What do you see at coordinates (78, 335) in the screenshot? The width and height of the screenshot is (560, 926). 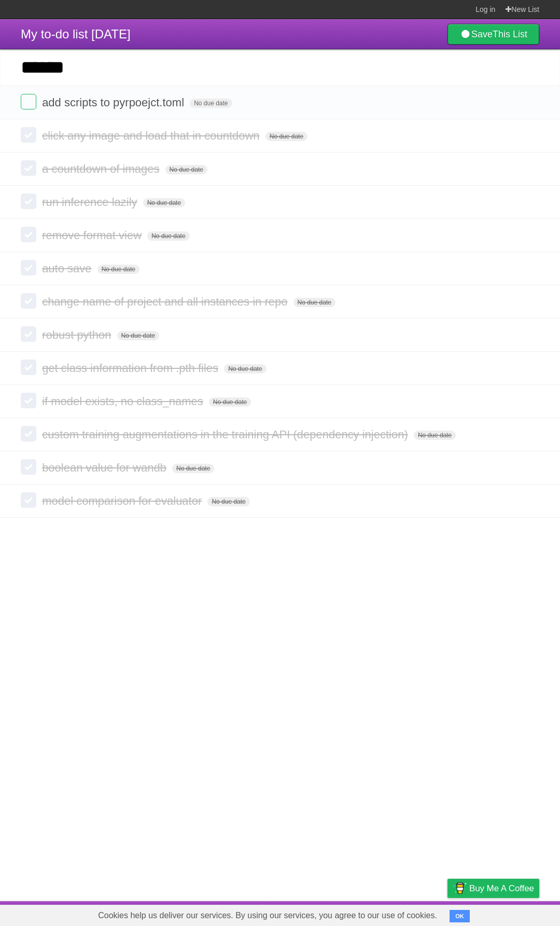 I see `span: robust python` at bounding box center [78, 335].